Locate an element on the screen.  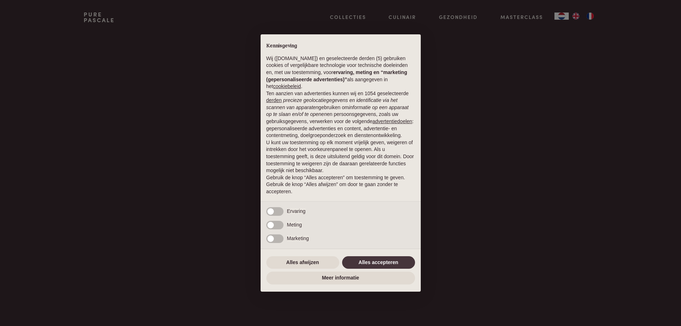
button: Alles afwijzen is located at coordinates (303, 262).